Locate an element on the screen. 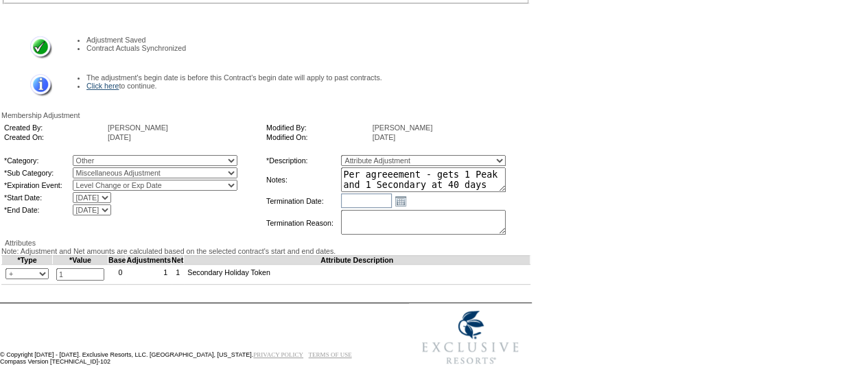  a: TERMS OF USE is located at coordinates (330, 354).